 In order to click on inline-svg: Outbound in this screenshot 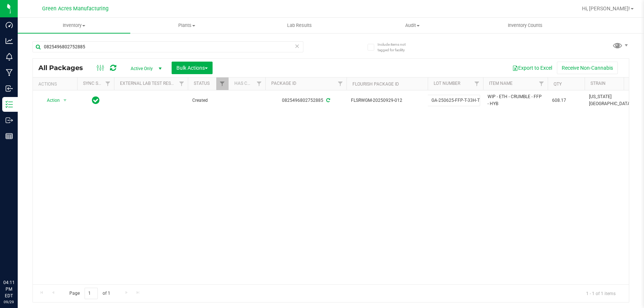, I will do `click(9, 120)`.